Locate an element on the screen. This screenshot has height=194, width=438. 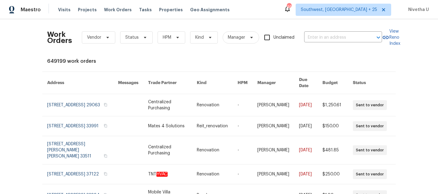
span: Projects is located at coordinates (87, 10).